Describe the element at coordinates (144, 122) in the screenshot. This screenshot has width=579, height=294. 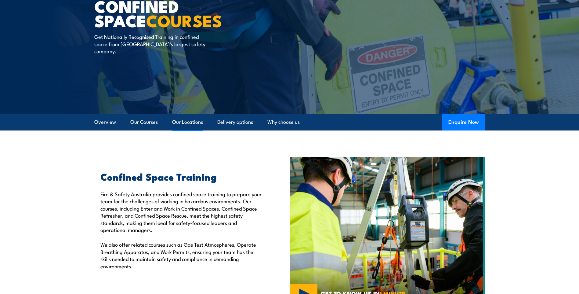
I see `a: Our Courses` at that location.